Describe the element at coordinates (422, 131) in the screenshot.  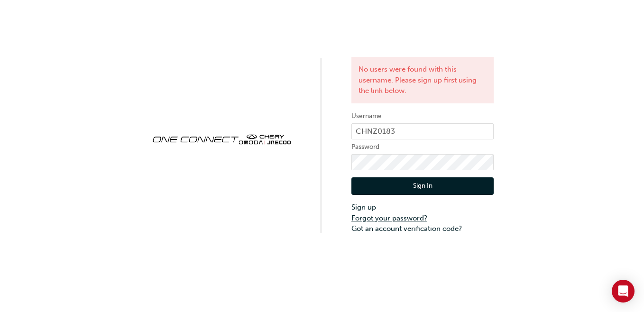
I see `input: Username` at that location.